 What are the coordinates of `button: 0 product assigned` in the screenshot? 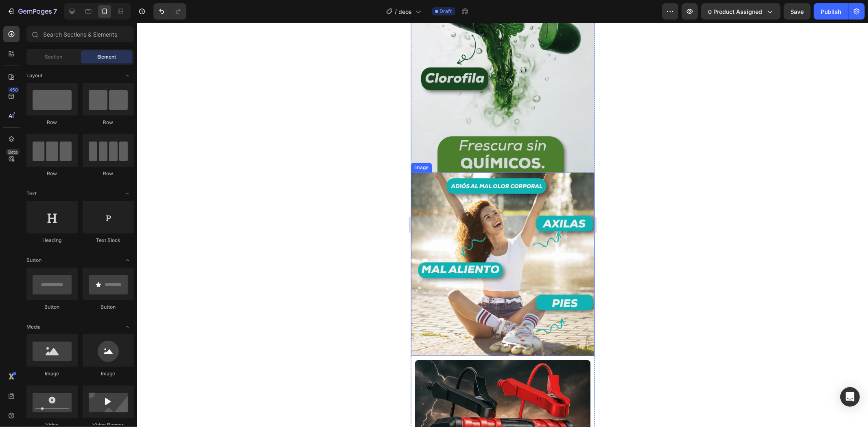 It's located at (740, 11).